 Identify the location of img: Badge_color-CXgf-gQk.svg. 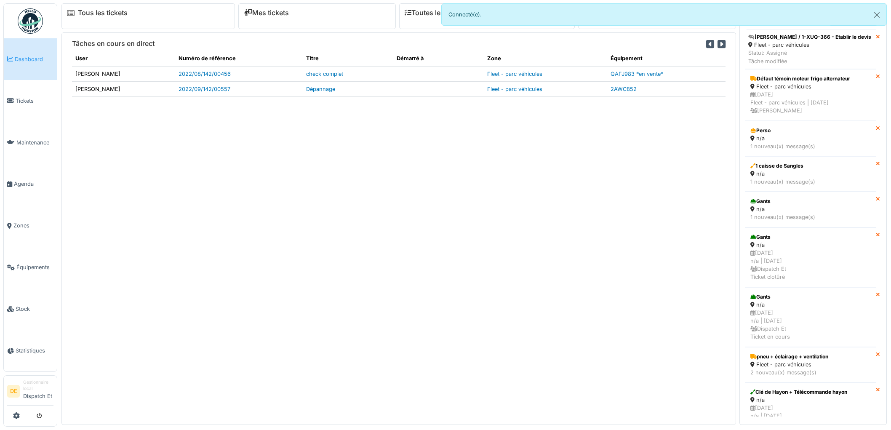
(30, 21).